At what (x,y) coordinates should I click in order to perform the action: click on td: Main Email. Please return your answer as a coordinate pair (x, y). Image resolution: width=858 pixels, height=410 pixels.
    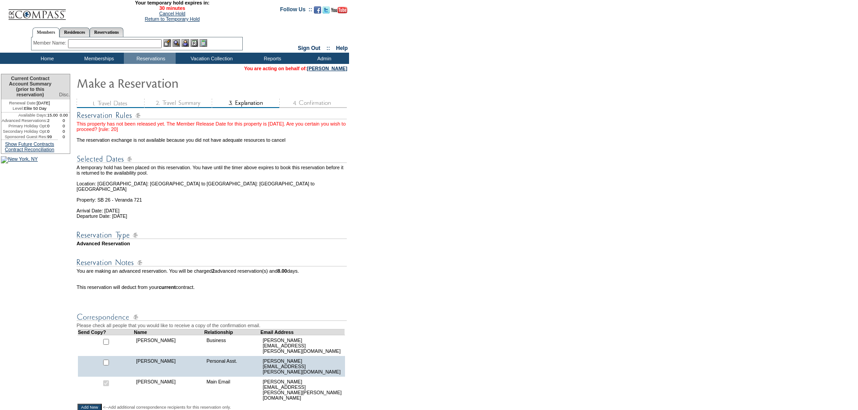
    Looking at the image, I should click on (232, 390).